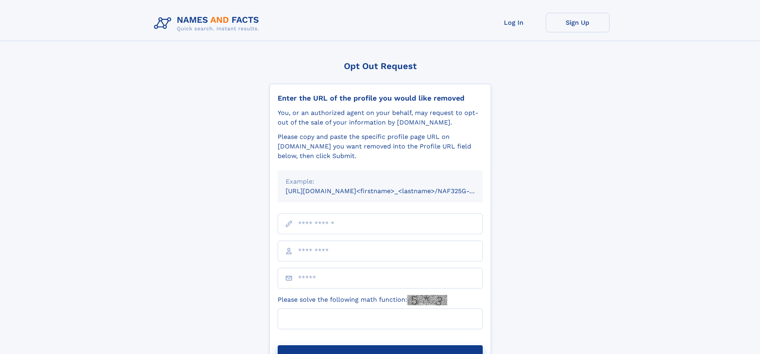 Image resolution: width=760 pixels, height=354 pixels. I want to click on div: You, or an authorized agent on your behalf, may request to opt-out of the sale of your informatio..., so click(380, 118).